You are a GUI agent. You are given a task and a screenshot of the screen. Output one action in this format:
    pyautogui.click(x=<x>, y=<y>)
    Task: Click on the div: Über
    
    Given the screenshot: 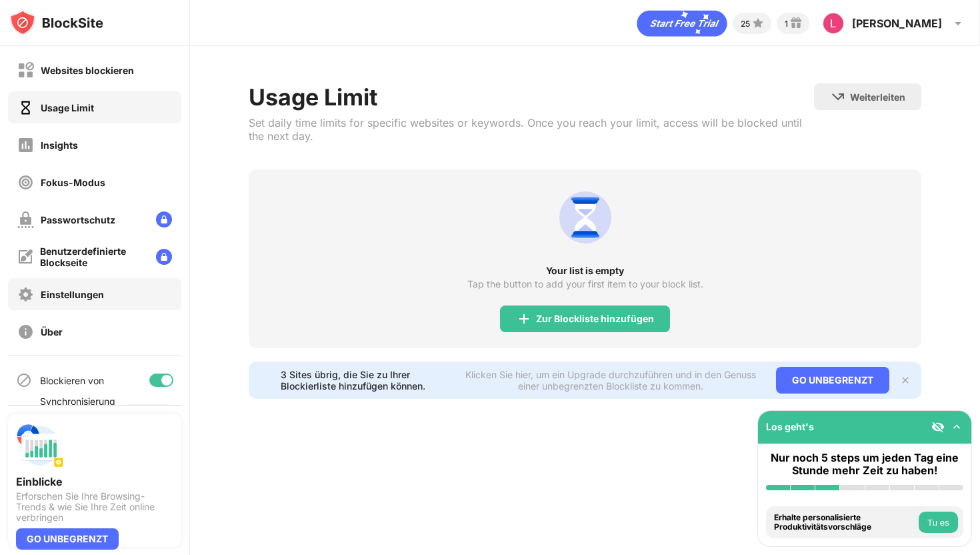 What is the action you would take?
    pyautogui.click(x=51, y=331)
    